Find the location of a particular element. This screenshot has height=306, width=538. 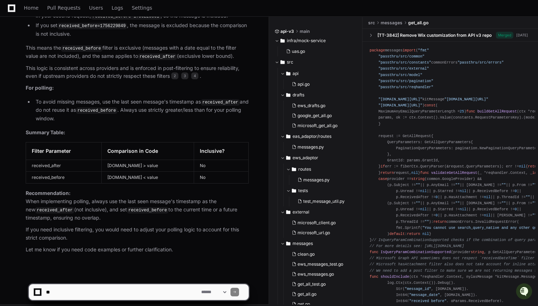

span: infra/mock-service is located at coordinates (306, 41).